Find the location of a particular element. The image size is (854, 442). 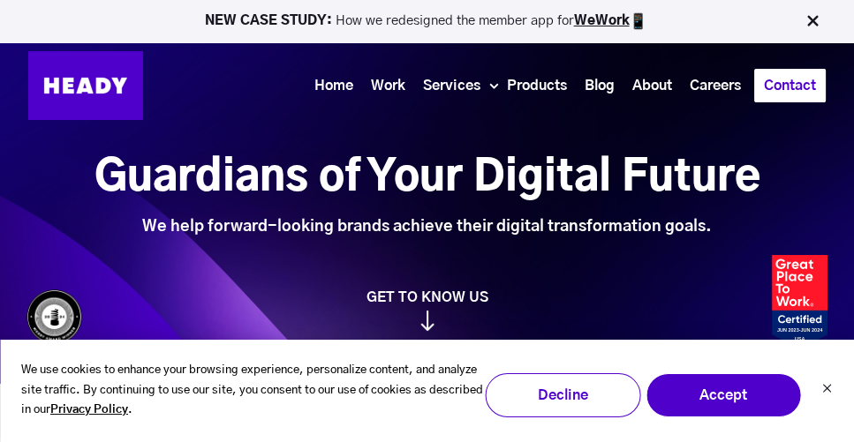

a: Home is located at coordinates (334, 86).